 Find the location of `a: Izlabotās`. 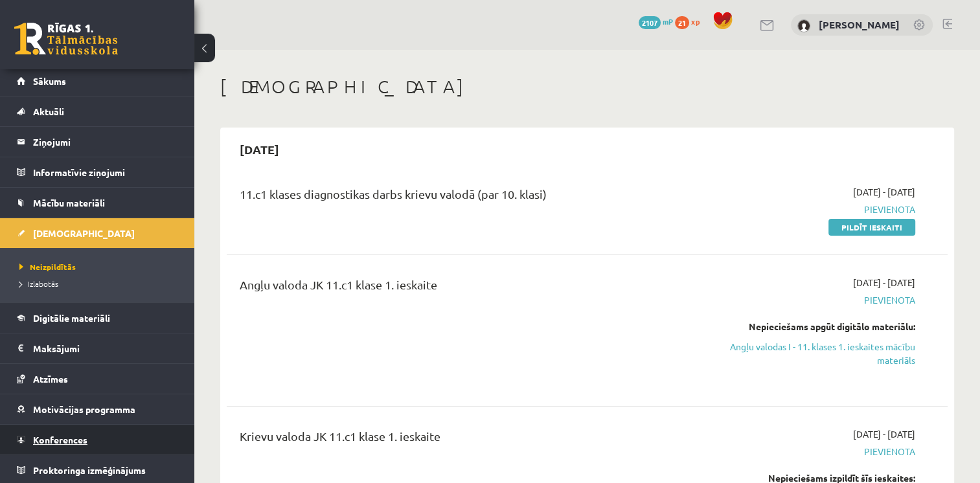

a: Izlabotās is located at coordinates (100, 284).